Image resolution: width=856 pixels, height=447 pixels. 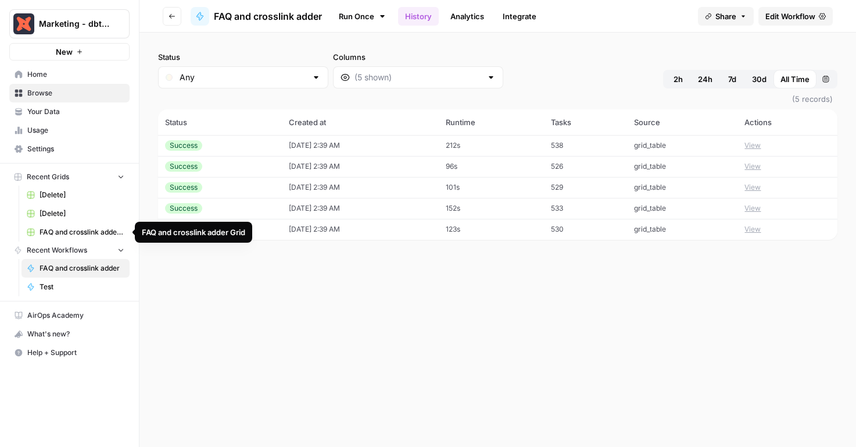 I want to click on span: Recent Grids, so click(x=48, y=177).